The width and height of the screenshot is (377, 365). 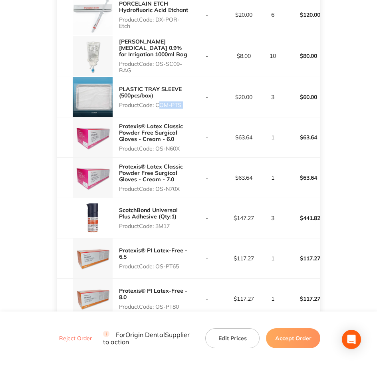 What do you see at coordinates (302, 218) in the screenshot?
I see `p: $441.82` at bounding box center [302, 218].